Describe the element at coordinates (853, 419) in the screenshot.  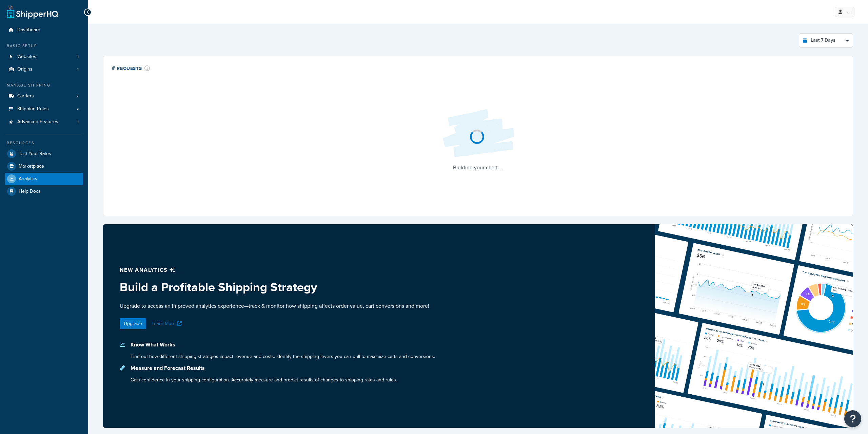
I see `button: Open Resource Center` at that location.